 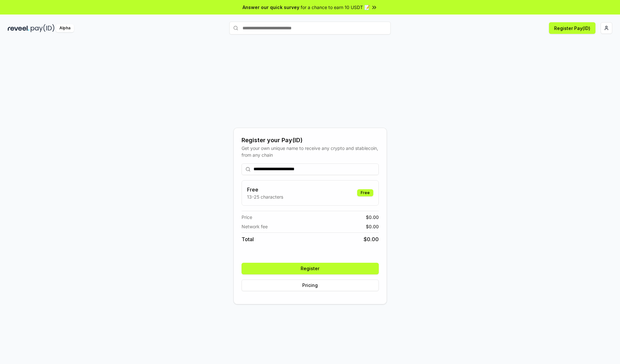 I want to click on button: Pricing, so click(x=310, y=285).